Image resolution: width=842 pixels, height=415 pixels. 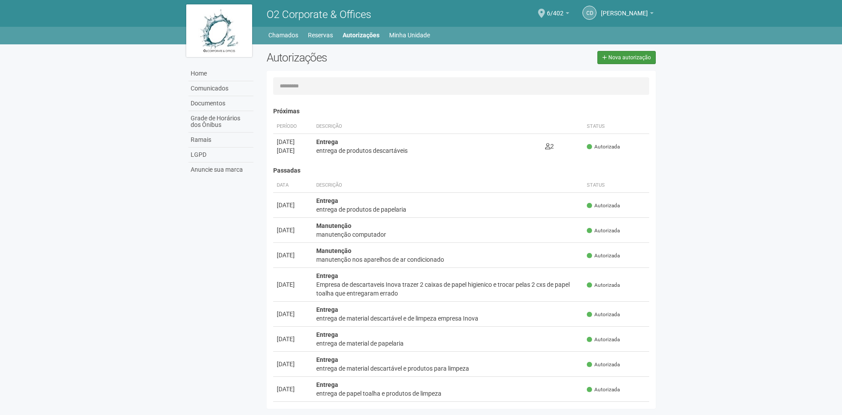 I want to click on a: Chamados, so click(x=283, y=35).